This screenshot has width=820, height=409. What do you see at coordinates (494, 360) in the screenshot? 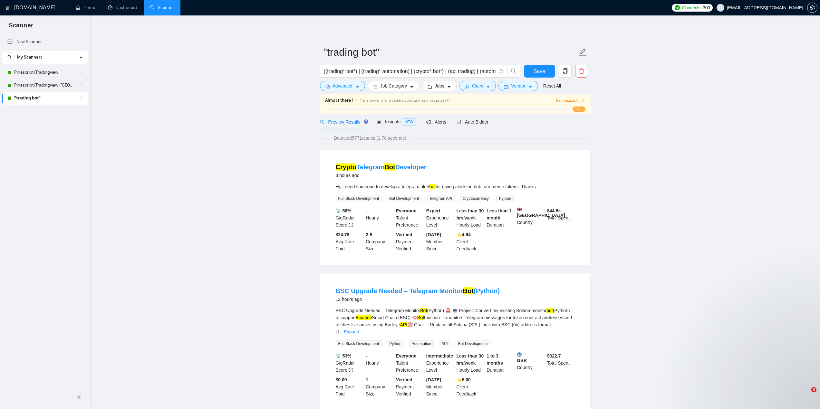
I see `b: 1 to 3 months` at bounding box center [494, 360].